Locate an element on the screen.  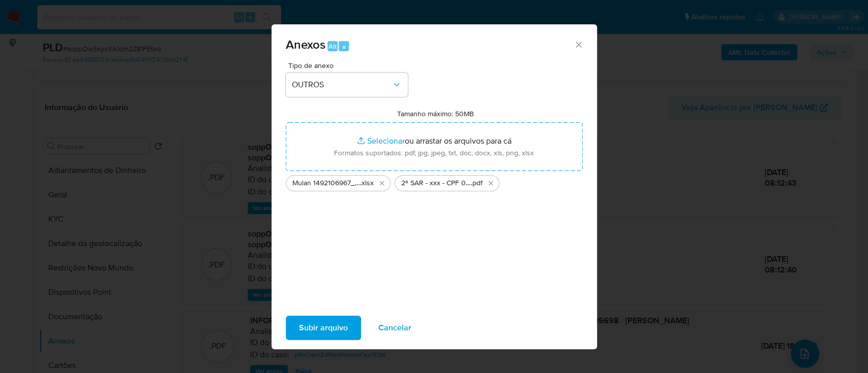
span: Alt is located at coordinates (333, 47).